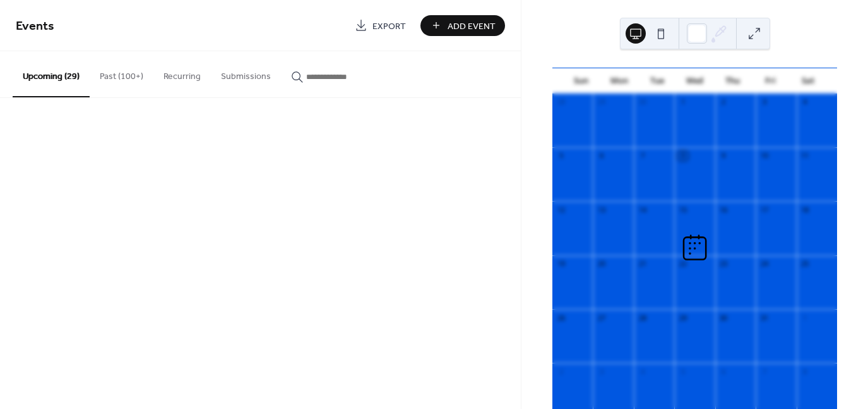  What do you see at coordinates (724, 155) in the screenshot?
I see `div: 9` at bounding box center [724, 155].